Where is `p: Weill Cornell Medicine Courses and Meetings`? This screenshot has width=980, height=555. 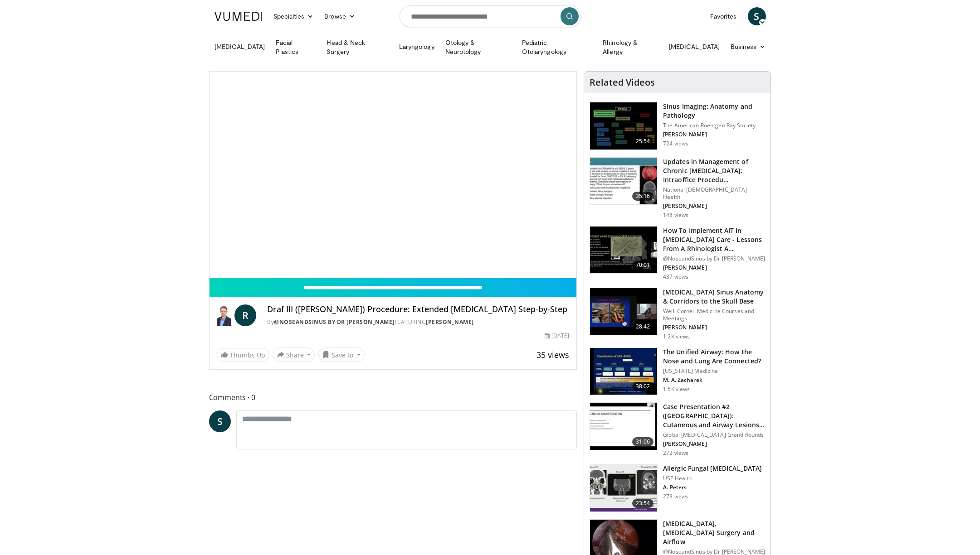 p: Weill Cornell Medicine Courses and Meetings is located at coordinates (713, 315).